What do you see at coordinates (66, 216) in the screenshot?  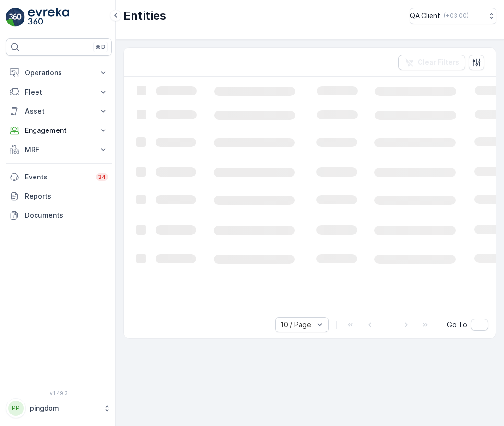 I see `p: Documents` at bounding box center [66, 216].